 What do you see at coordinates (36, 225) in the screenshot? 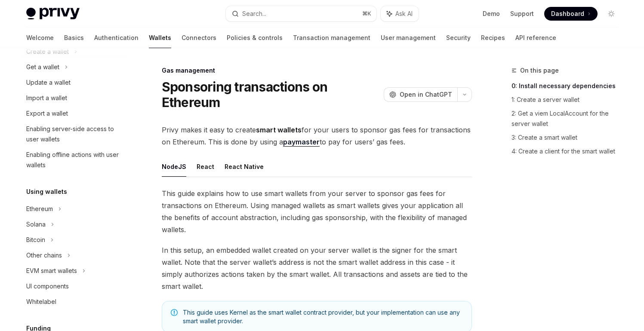
I see `div: Solana` at bounding box center [36, 225].